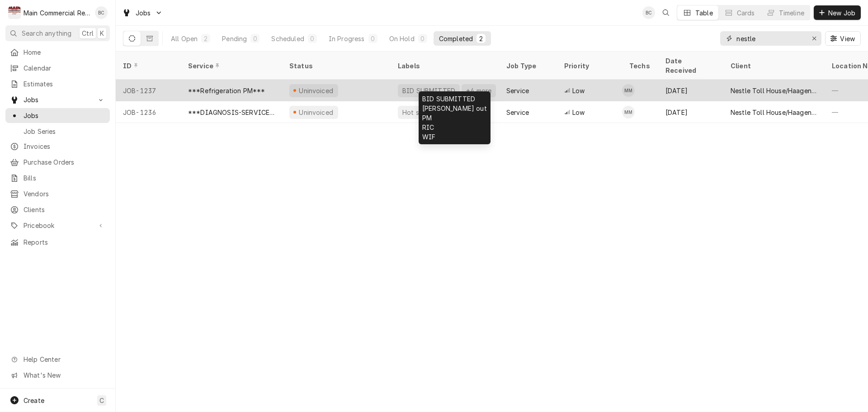 The height and width of the screenshot is (412, 868). What do you see at coordinates (64, 178) in the screenshot?
I see `span: Bills` at bounding box center [64, 178].